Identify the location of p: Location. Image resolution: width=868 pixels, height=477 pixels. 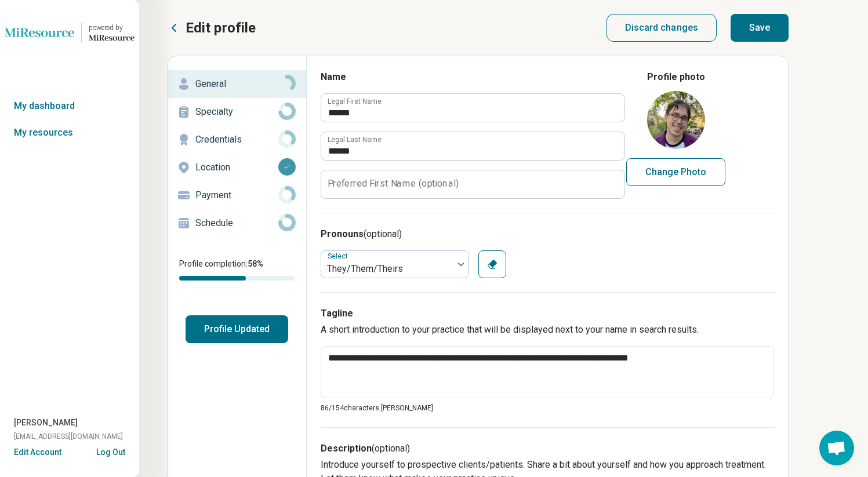
(236, 168).